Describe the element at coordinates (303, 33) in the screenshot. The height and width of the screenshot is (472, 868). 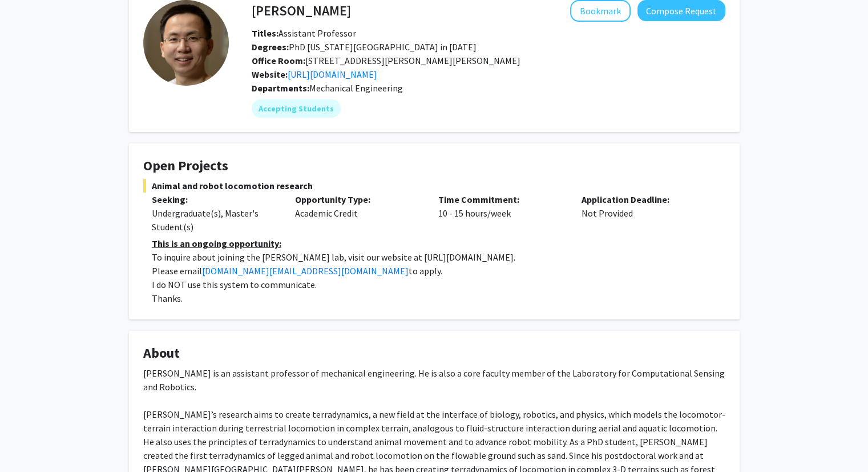
I see `span: Assistant Professor` at that location.